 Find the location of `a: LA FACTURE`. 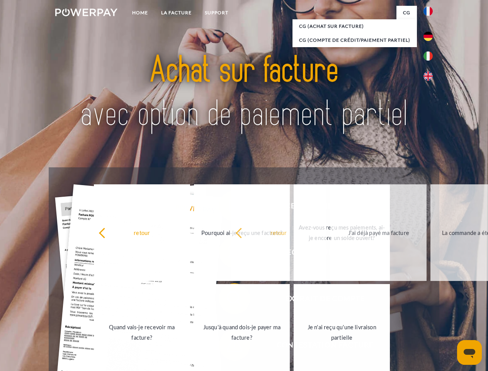

a: LA FACTURE is located at coordinates (176, 13).